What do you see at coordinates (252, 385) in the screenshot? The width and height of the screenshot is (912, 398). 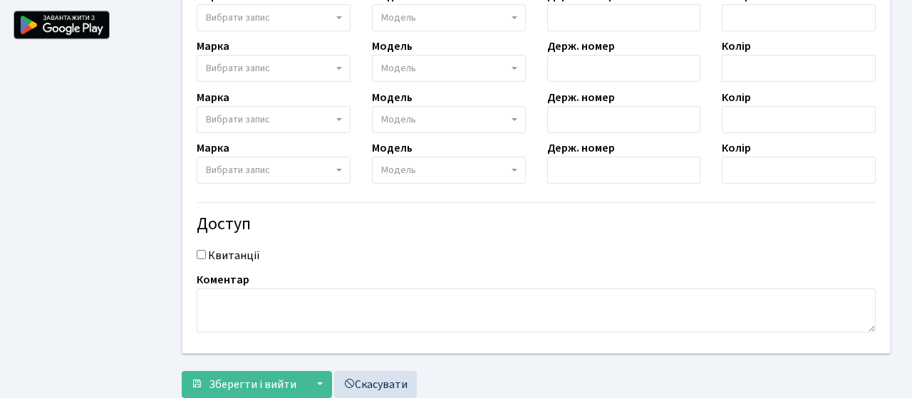 I see `span: Зберегти і вийти` at bounding box center [252, 385].